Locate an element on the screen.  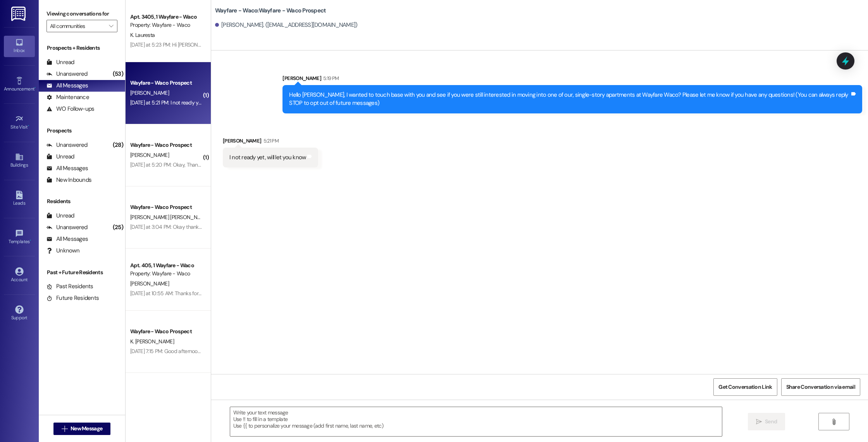
a: Inbox is located at coordinates (20, 46).